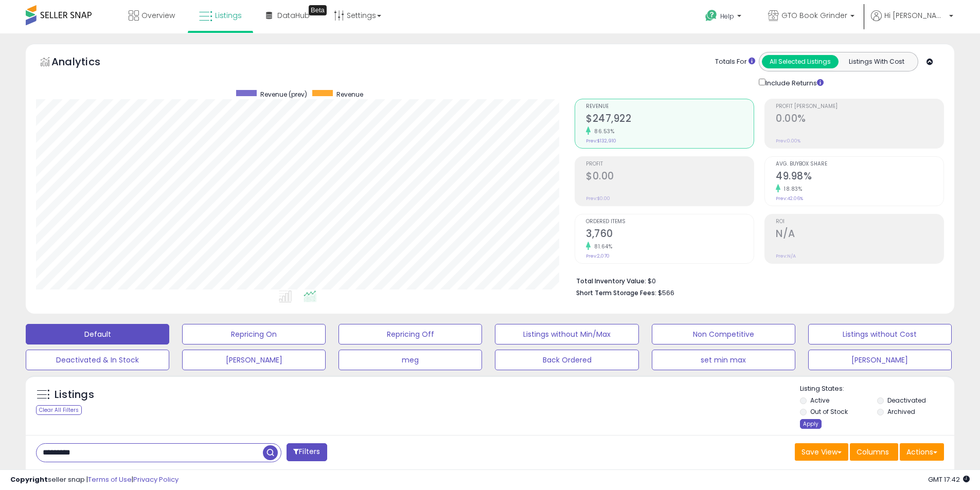  Describe the element at coordinates (791, 189) in the screenshot. I see `small: 18.83%` at that location.